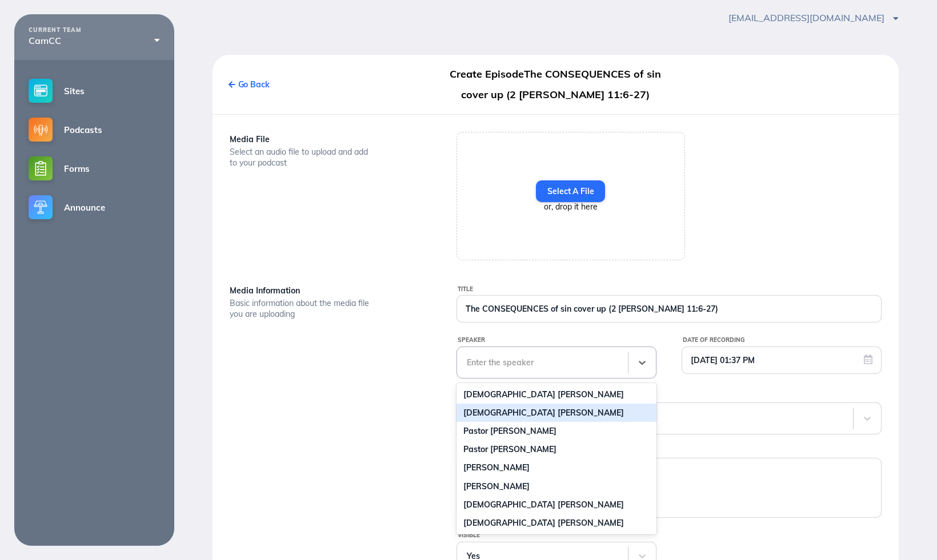  Describe the element at coordinates (570, 207) in the screenshot. I see `div: or, drop it here` at that location.